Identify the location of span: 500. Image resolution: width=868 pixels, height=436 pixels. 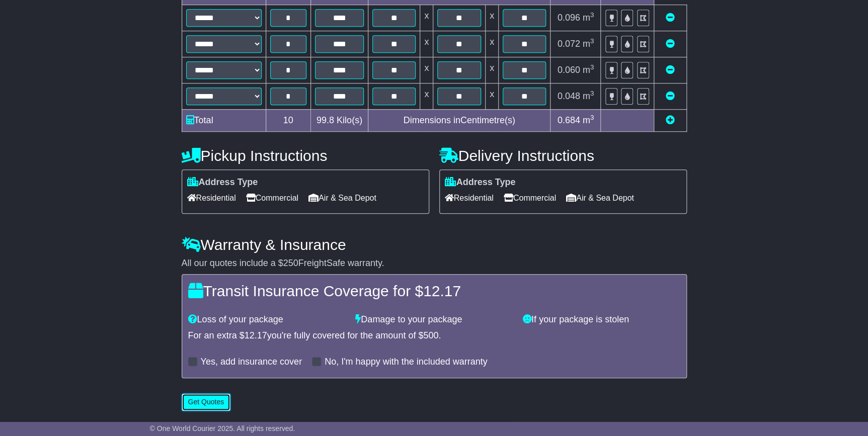
(431, 335).